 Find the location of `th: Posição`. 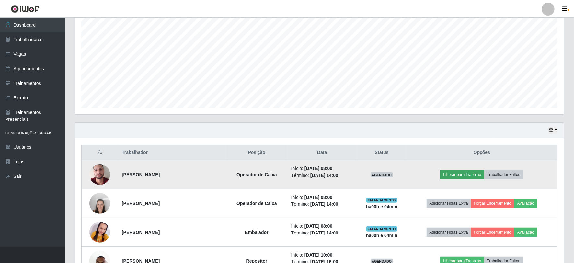

th: Posição is located at coordinates (257, 153).